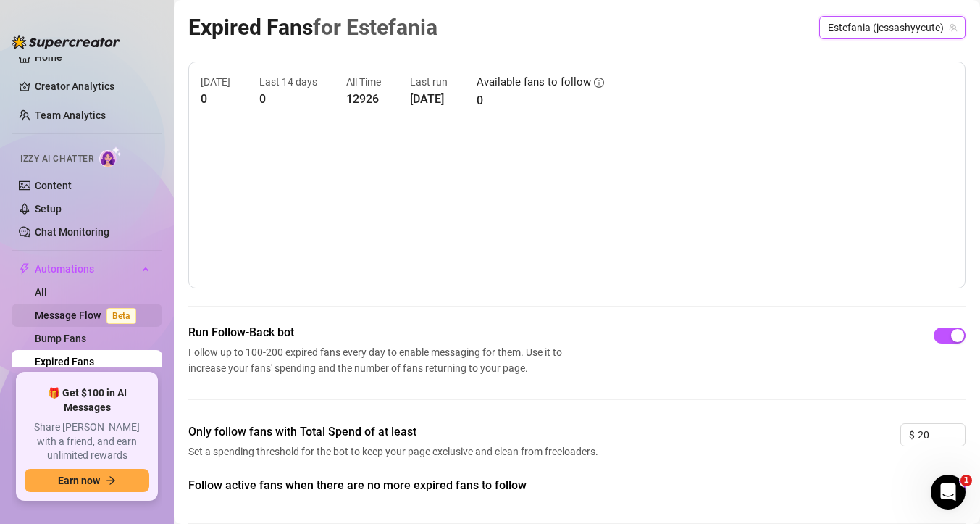 Image resolution: width=980 pixels, height=524 pixels. What do you see at coordinates (24, 269) in the screenshot?
I see `span: thunderbolt` at bounding box center [24, 269].